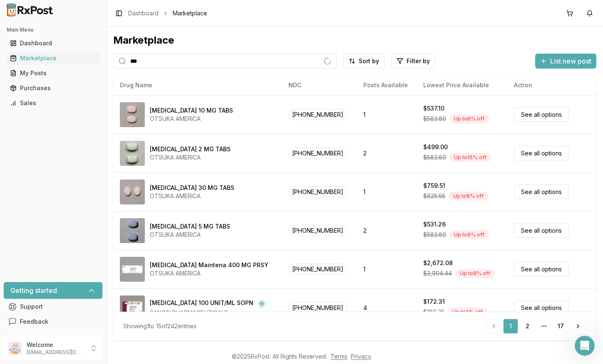  What do you see at coordinates (53, 88) in the screenshot?
I see `a: Purchases` at bounding box center [53, 88].